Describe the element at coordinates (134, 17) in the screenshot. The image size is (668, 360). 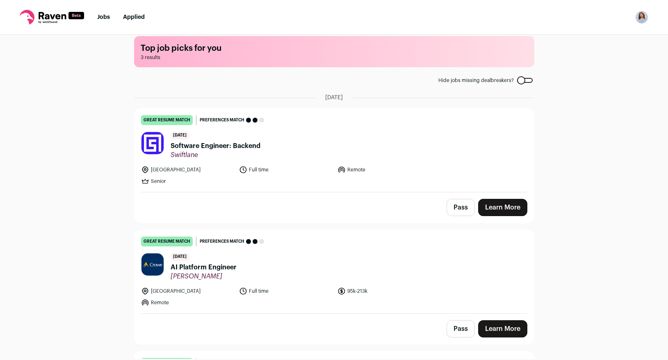
I see `a: Applied` at that location.